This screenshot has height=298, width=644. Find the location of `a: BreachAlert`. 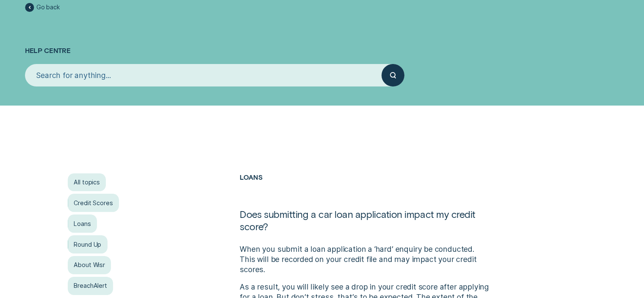

a: BreachAlert is located at coordinates (90, 286).